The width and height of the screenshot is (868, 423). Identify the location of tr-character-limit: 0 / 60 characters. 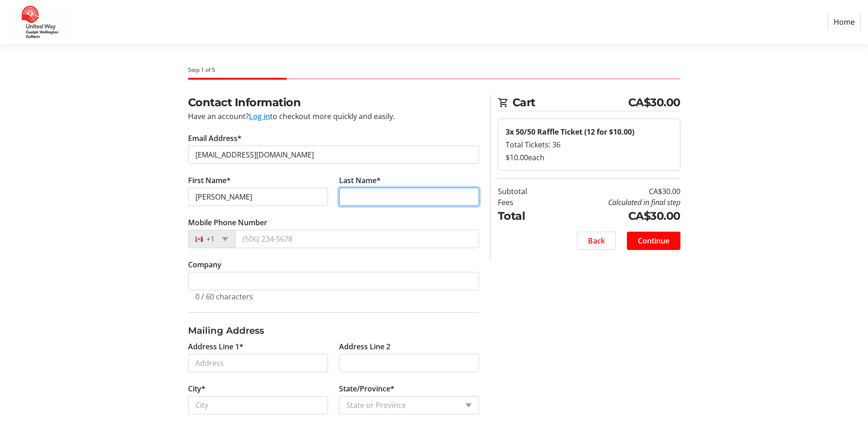
(224, 297).